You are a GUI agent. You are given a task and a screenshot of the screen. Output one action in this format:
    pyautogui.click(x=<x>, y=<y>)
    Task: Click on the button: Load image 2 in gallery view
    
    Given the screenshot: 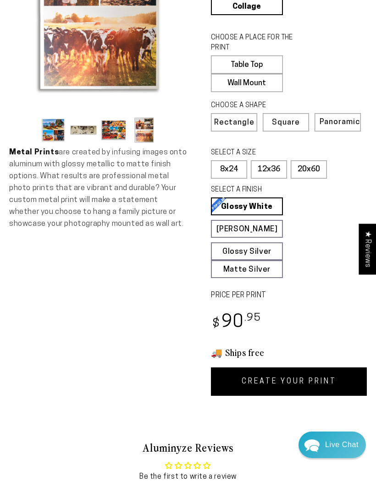 What is the action you would take?
    pyautogui.click(x=83, y=130)
    